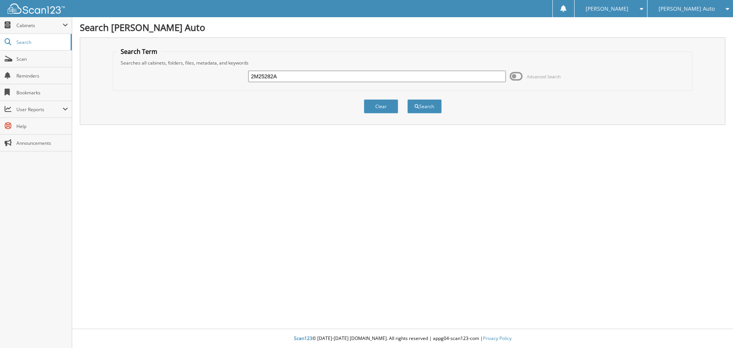 Image resolution: width=733 pixels, height=348 pixels. I want to click on span: Cabinets, so click(39, 25).